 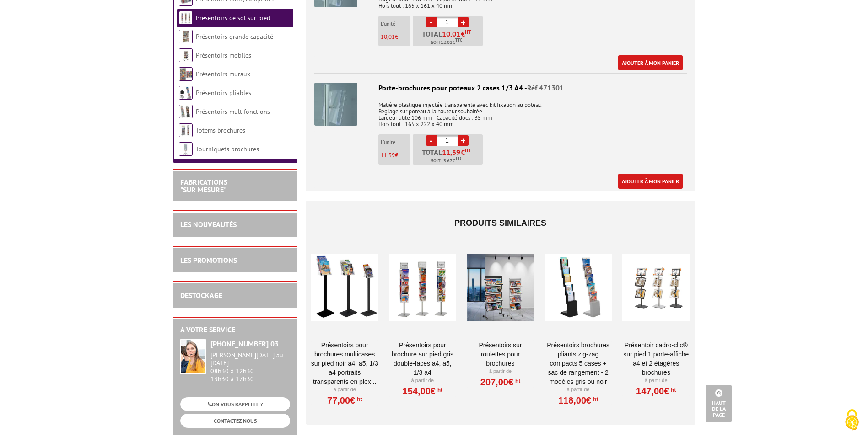 What do you see at coordinates (185, 18) in the screenshot?
I see `img: Présentoirs de sol sur pied` at bounding box center [185, 18].